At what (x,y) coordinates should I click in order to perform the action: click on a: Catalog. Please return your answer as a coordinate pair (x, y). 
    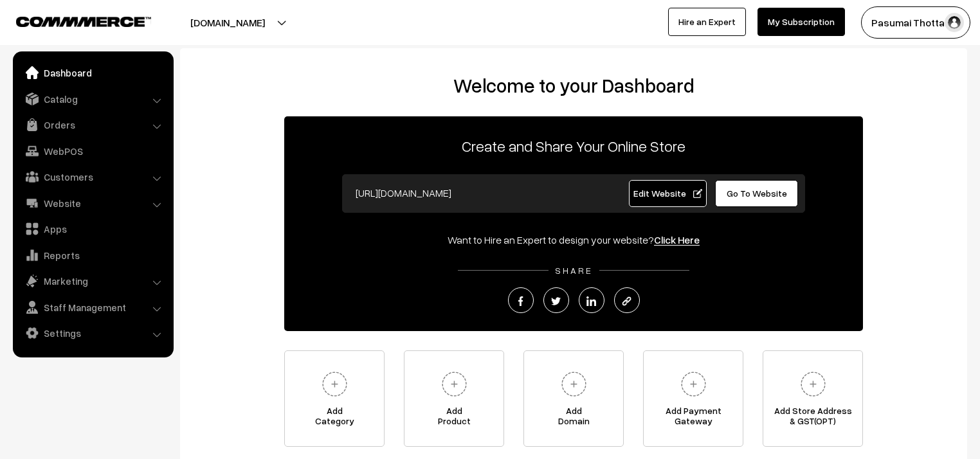
    Looking at the image, I should click on (93, 99).